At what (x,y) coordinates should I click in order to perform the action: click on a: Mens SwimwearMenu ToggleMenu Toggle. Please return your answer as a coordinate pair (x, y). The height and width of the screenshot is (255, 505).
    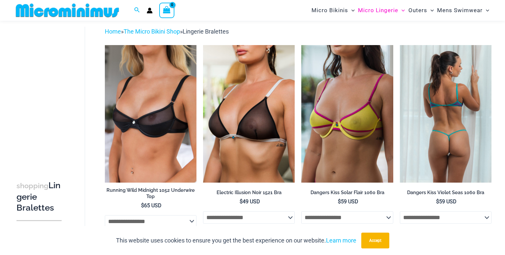
    Looking at the image, I should click on (463, 10).